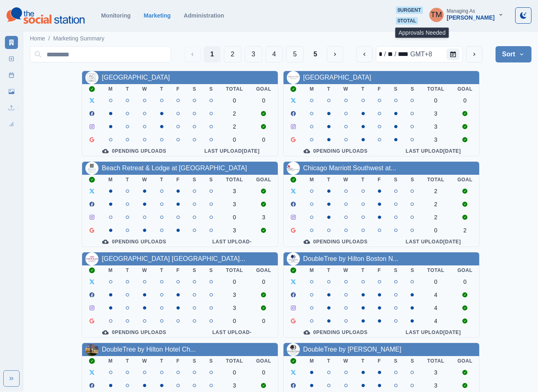 This screenshot has height=392, width=538. I want to click on button: next, so click(474, 55).